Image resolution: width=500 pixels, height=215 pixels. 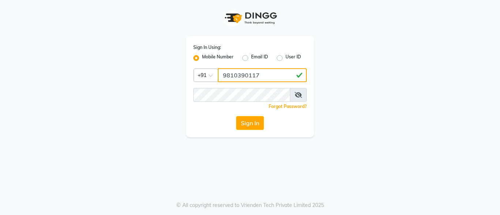 What do you see at coordinates (293, 58) in the screenshot?
I see `label: User ID` at bounding box center [293, 58].